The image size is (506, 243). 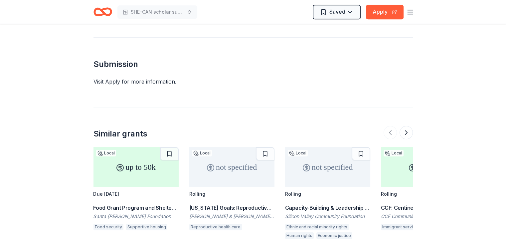 What do you see at coordinates (157, 12) in the screenshot?
I see `button: SHE-CAN scholar supplies` at bounding box center [157, 12].